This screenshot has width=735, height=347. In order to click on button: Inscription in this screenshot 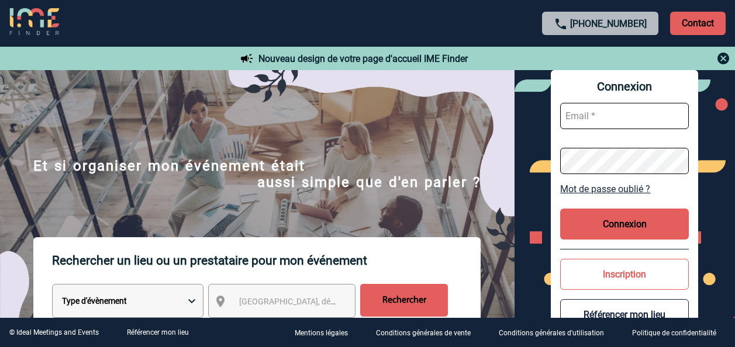, I will do `click(625, 274)`.